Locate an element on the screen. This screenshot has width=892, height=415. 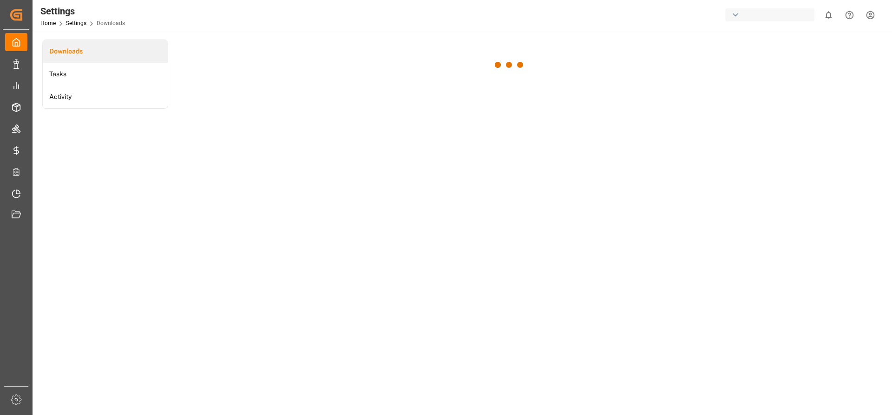
li: Activity is located at coordinates (105, 97).